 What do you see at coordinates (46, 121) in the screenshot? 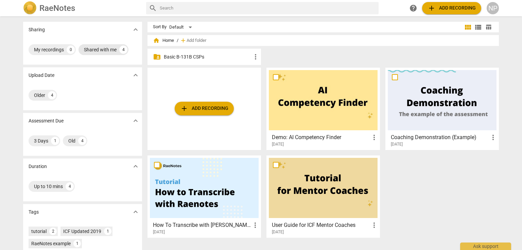
I see `p: Assessment Due` at bounding box center [46, 121].